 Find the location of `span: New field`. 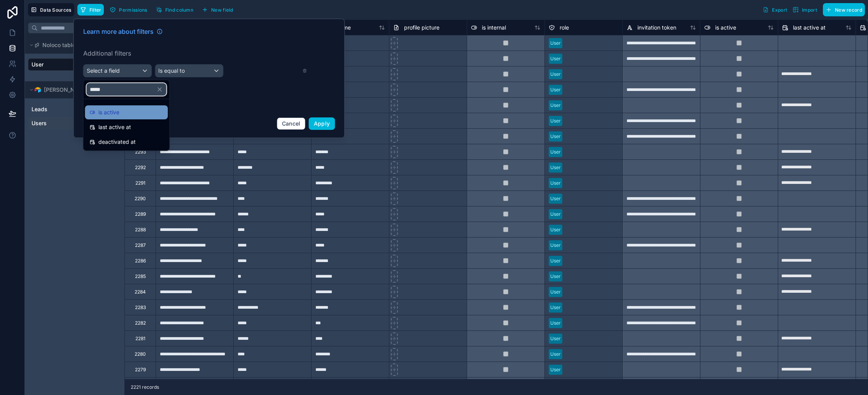

span: New field is located at coordinates (222, 10).